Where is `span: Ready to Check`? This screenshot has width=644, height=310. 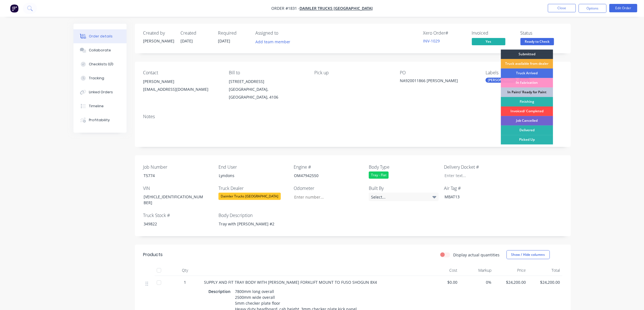 span: Ready to Check is located at coordinates (537, 41).